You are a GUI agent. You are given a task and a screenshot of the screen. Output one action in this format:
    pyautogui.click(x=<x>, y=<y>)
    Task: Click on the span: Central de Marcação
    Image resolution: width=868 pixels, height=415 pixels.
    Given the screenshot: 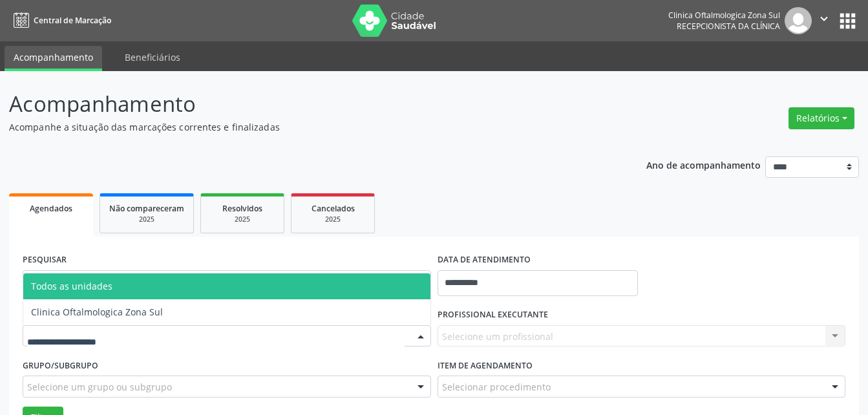 What is the action you would take?
    pyautogui.click(x=72, y=20)
    